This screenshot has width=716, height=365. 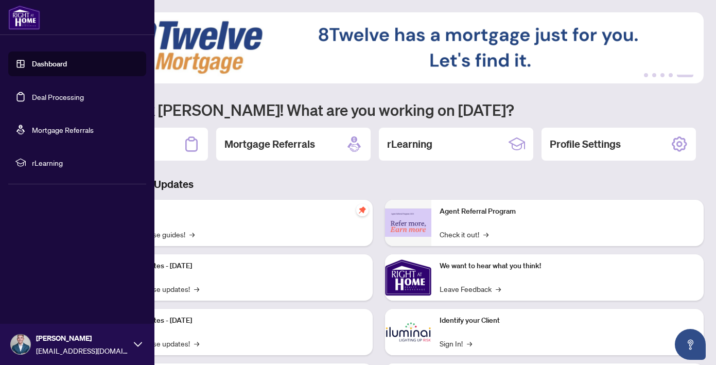 What do you see at coordinates (236, 212) in the screenshot?
I see `p: Self-Help` at bounding box center [236, 212].